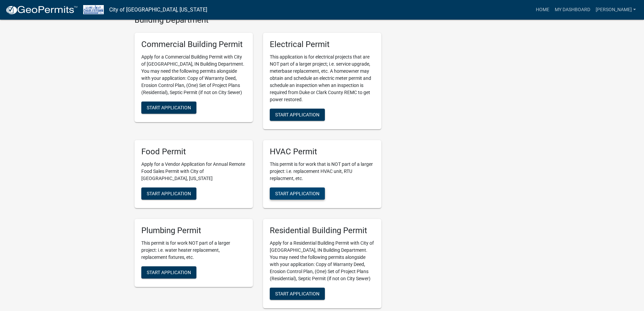 The height and width of the screenshot is (311, 644). What do you see at coordinates (542, 10) in the screenshot?
I see `a: Home` at bounding box center [542, 10].